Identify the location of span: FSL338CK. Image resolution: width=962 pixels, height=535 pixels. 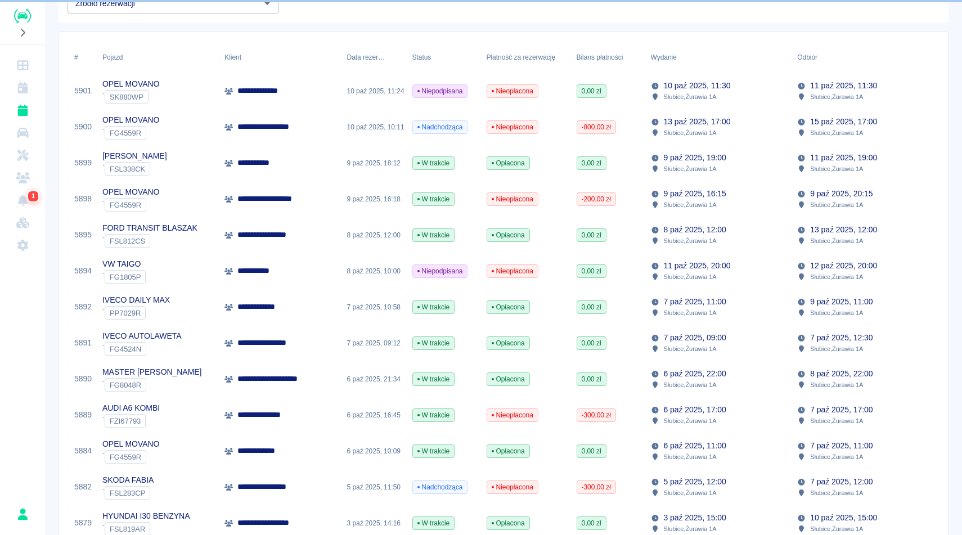
(127, 169).